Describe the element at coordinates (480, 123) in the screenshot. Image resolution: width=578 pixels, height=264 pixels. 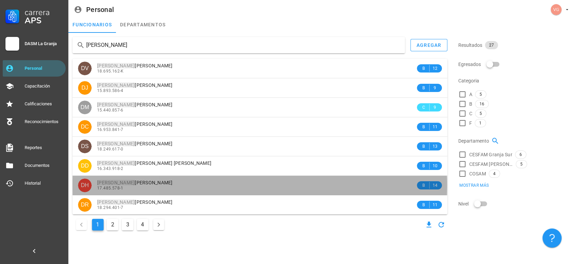
I see `span: 1` at that location.